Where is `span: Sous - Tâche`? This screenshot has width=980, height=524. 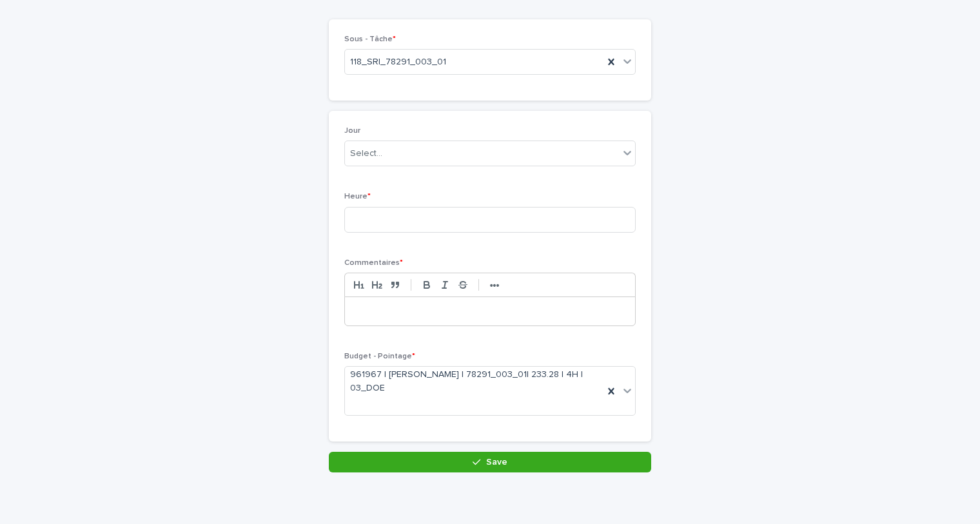 span: Sous - Tâche is located at coordinates (370, 40).